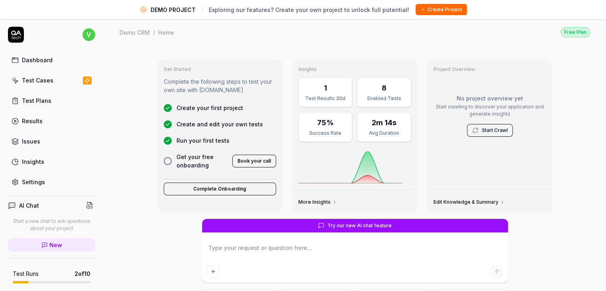 This screenshot has width=606, height=291. I want to click on a: Dashboard, so click(51, 60).